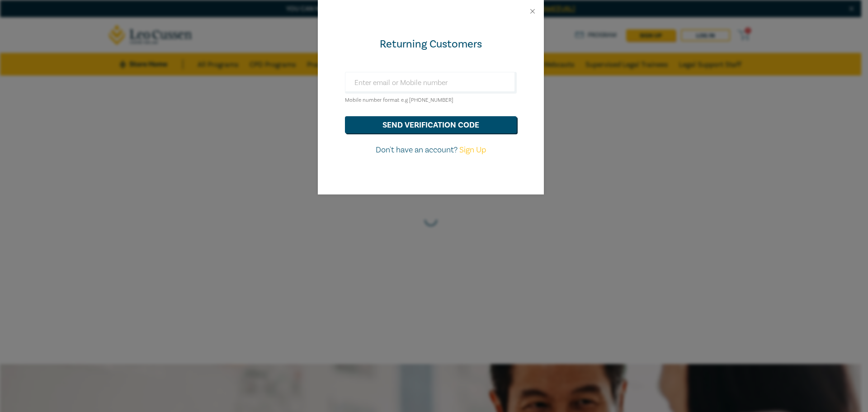  Describe the element at coordinates (431, 125) in the screenshot. I see `button: send verification code` at that location.